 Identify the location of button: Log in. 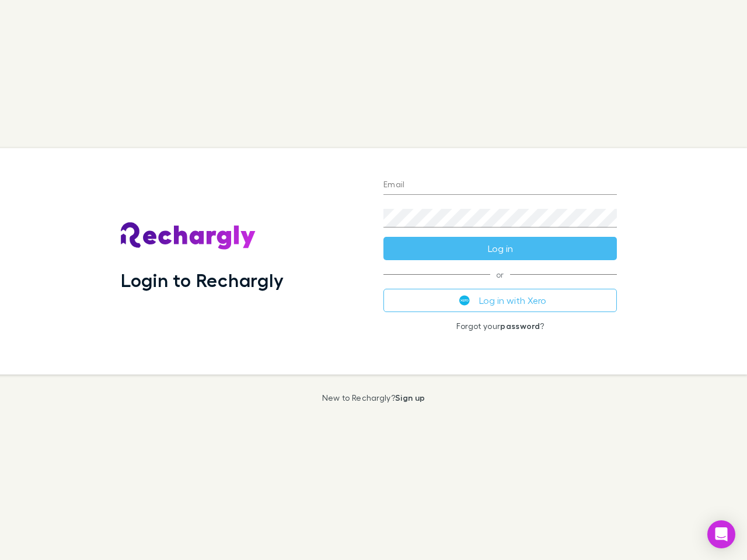
(500, 248).